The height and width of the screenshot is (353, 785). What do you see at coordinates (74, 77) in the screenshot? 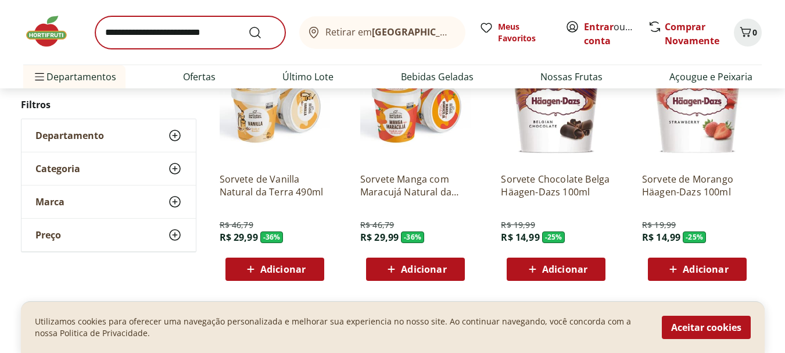
I see `span: Departamentos` at bounding box center [74, 77].